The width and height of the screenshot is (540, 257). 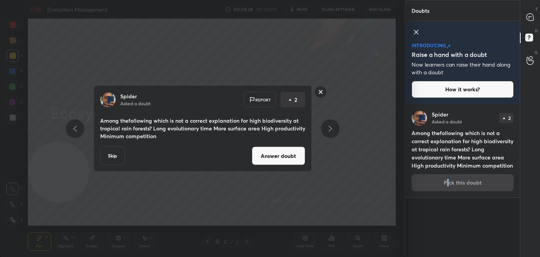 I want to click on p: Doubts, so click(x=421, y=10).